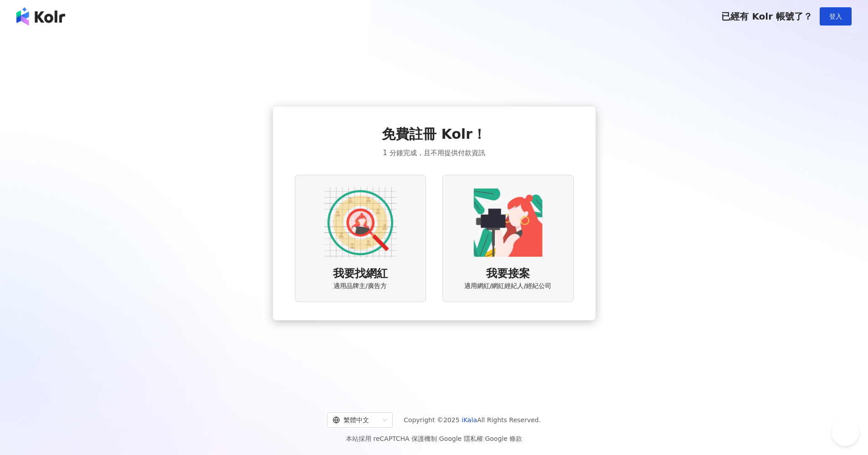  What do you see at coordinates (356, 420) in the screenshot?
I see `div: 繁體中文` at bounding box center [356, 420].